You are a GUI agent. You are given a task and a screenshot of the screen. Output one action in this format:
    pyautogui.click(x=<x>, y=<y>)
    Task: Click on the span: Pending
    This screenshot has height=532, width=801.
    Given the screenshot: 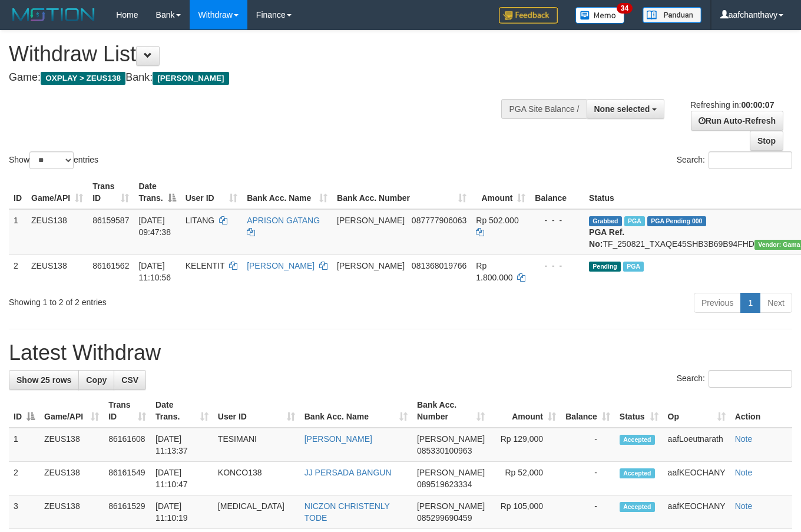 What is the action you would take?
    pyautogui.click(x=605, y=266)
    